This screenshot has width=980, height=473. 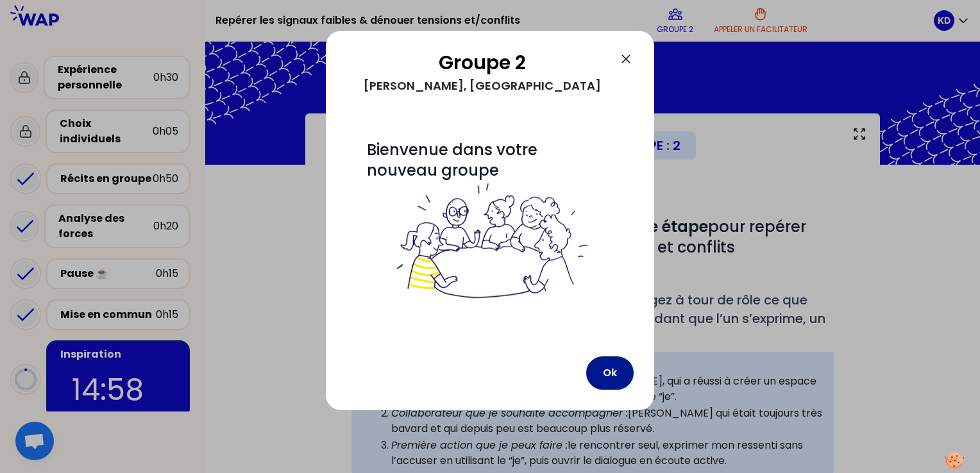 I want to click on button: Ok, so click(x=610, y=373).